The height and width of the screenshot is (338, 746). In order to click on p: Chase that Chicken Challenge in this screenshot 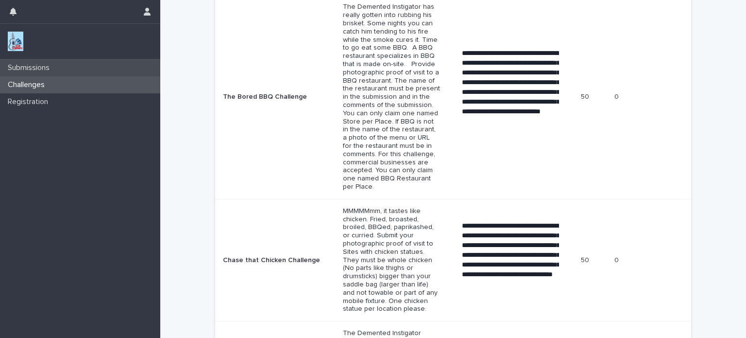, I will do `click(272, 260)`.